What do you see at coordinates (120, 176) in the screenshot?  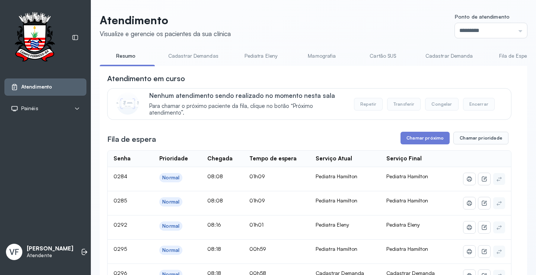 I see `span: 0284` at bounding box center [120, 176].